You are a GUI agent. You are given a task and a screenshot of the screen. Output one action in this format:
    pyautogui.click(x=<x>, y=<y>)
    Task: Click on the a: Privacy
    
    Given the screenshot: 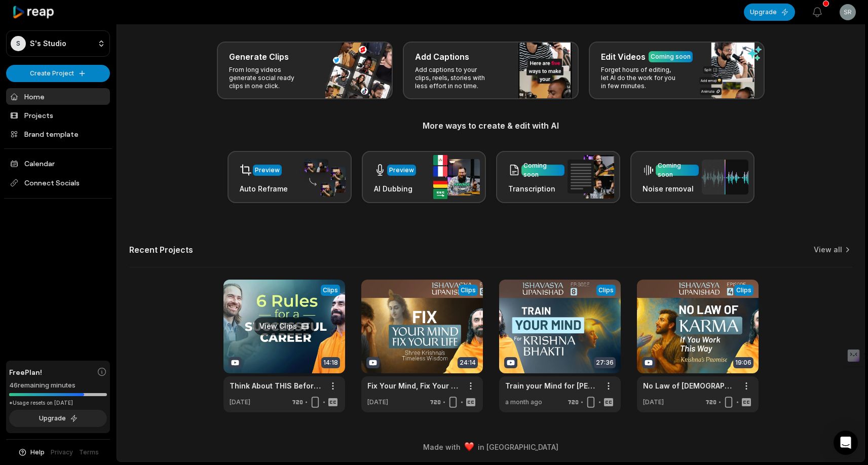 What is the action you would take?
    pyautogui.click(x=62, y=452)
    